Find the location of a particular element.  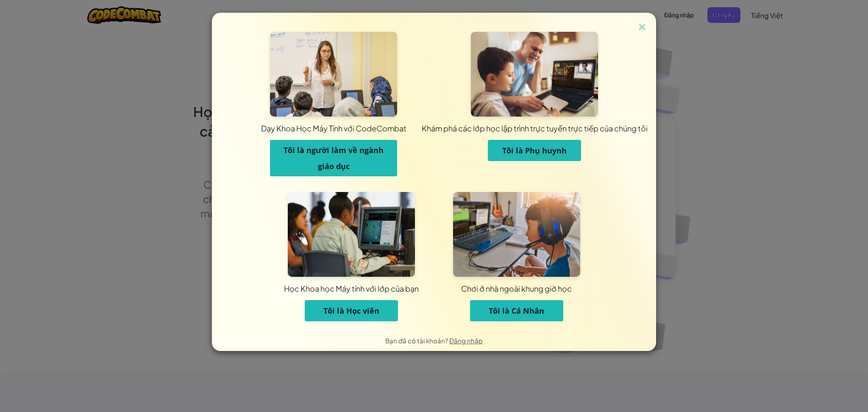

img: close icon is located at coordinates (642, 28).